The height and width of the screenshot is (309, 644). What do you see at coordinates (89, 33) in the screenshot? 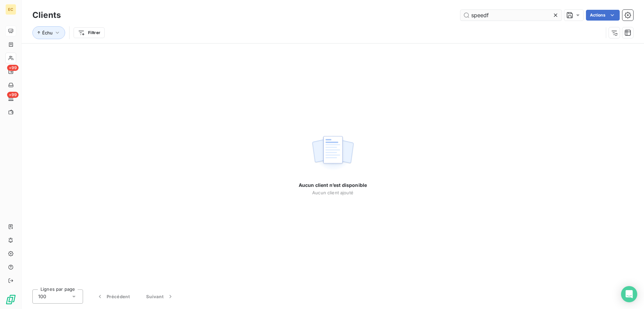
I see `button: Filtrer` at bounding box center [89, 33].